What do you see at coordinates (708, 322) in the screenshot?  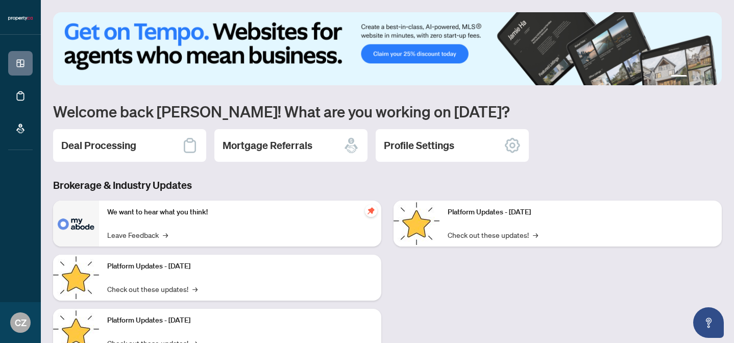 I see `button: Open asap` at bounding box center [708, 322].